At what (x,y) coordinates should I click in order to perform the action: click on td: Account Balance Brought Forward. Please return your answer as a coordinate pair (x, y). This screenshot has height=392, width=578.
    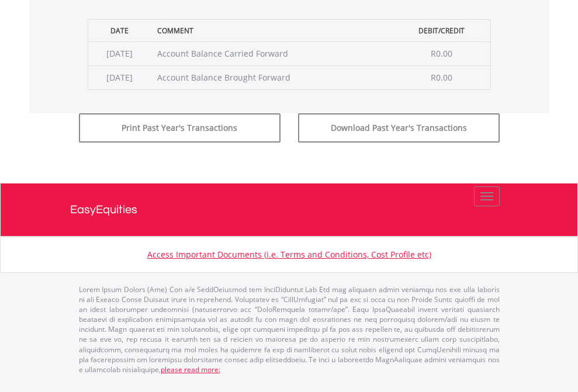
    Looking at the image, I should click on (273, 77).